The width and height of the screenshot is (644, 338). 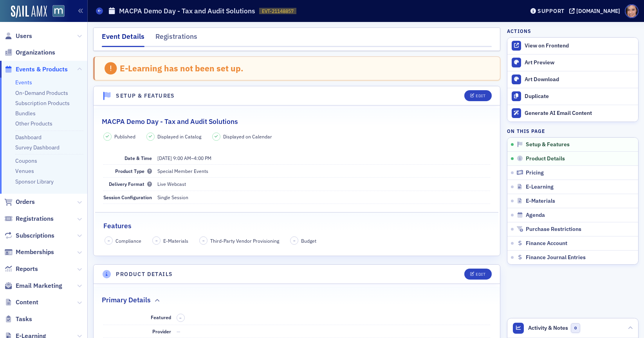 I want to click on h4: Actions, so click(x=519, y=31).